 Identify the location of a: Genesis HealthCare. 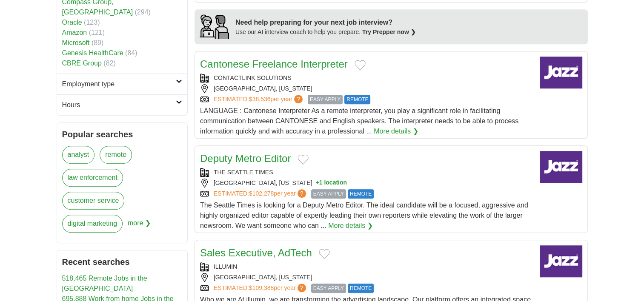
(93, 53).